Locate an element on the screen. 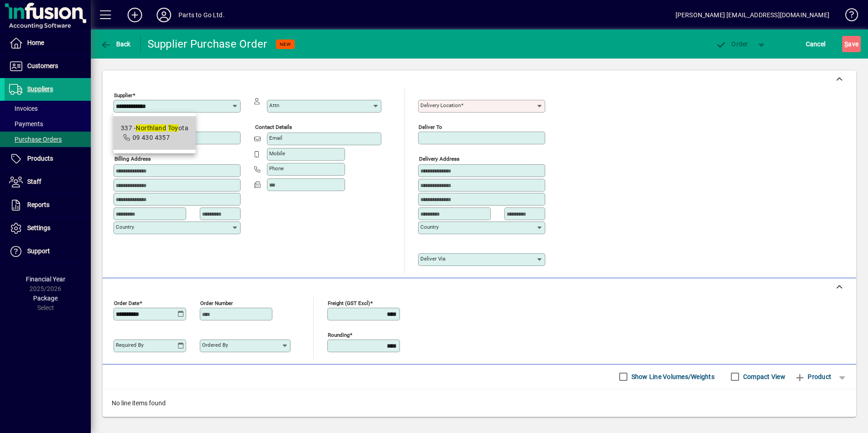  mat-label: Order date is located at coordinates (126, 303).